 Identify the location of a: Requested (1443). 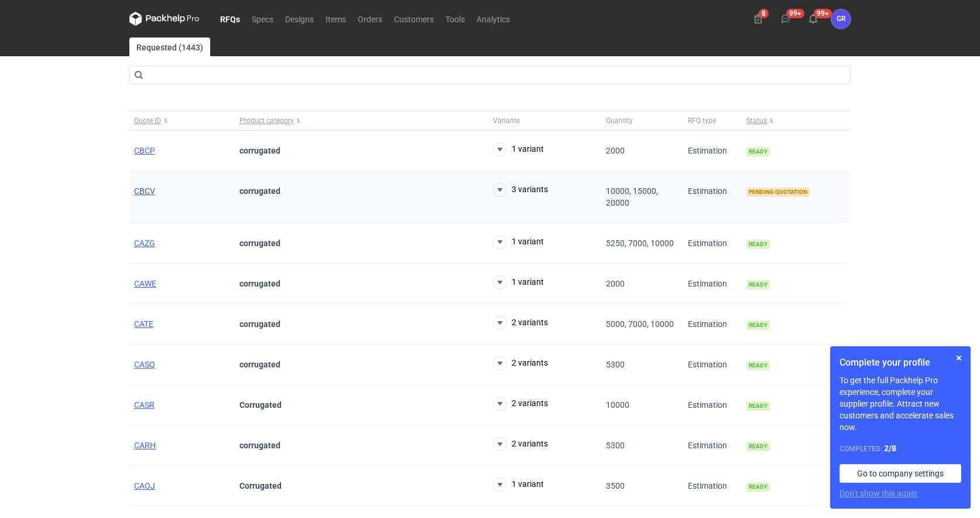
(170, 47).